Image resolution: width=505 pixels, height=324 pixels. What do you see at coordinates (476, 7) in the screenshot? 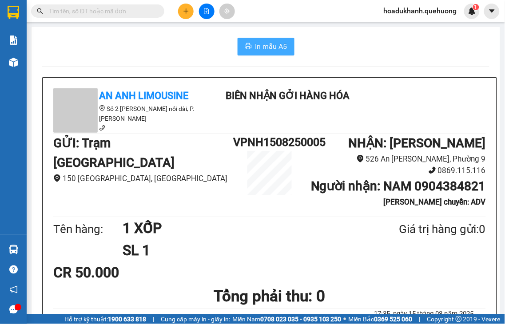
I see `sup: 1` at bounding box center [476, 7].